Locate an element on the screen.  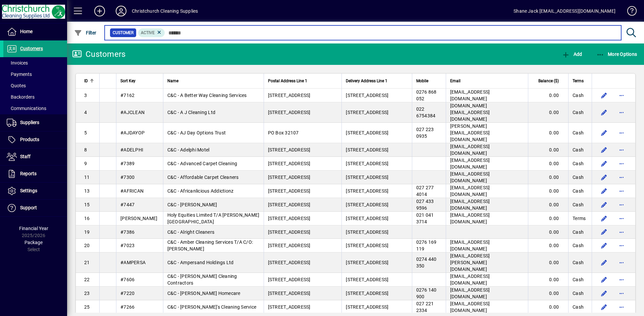
span: Delivery Address Line 1 is located at coordinates (367, 81).